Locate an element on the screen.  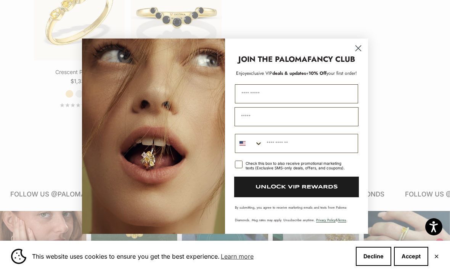
img: Loading... is located at coordinates (153, 136).